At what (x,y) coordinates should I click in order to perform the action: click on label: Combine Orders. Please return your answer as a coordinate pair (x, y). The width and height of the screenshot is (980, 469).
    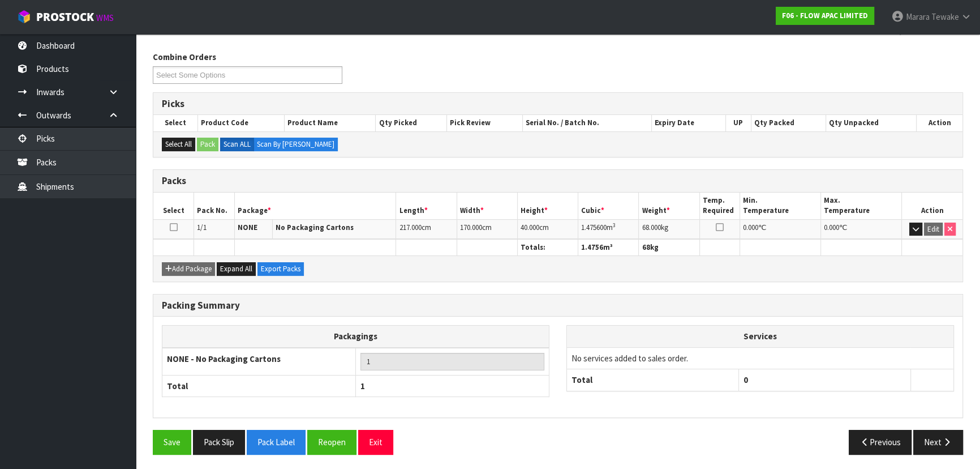
    Looking at the image, I should click on (184, 56).